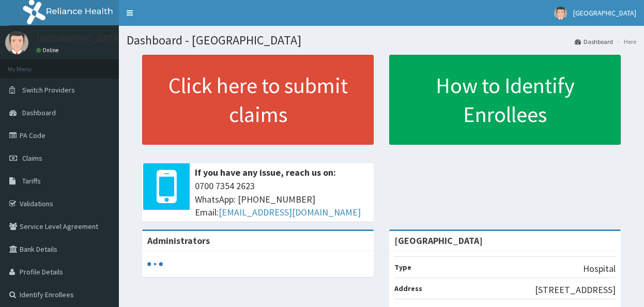 Image resolution: width=644 pixels, height=307 pixels. What do you see at coordinates (403, 268) in the screenshot?
I see `b: Type` at bounding box center [403, 268].